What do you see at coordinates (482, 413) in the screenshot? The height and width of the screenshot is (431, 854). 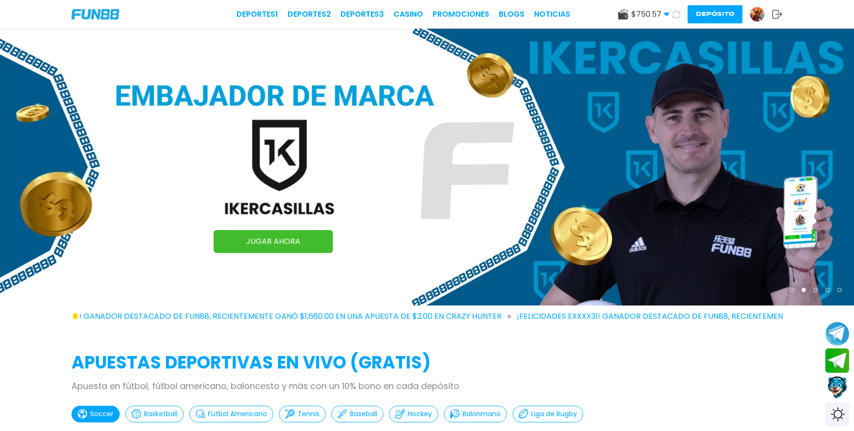 I see `p: Balonmano` at bounding box center [482, 413].